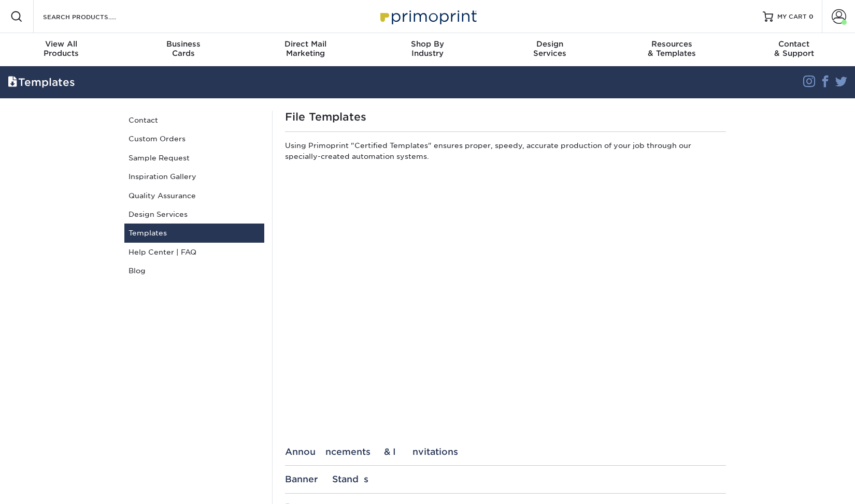 This screenshot has width=855, height=504. What do you see at coordinates (505, 152) in the screenshot?
I see `p: Using Primoprint "Certified Templates" ensures proper, speedy, accurate production of your job th...` at bounding box center [505, 152].